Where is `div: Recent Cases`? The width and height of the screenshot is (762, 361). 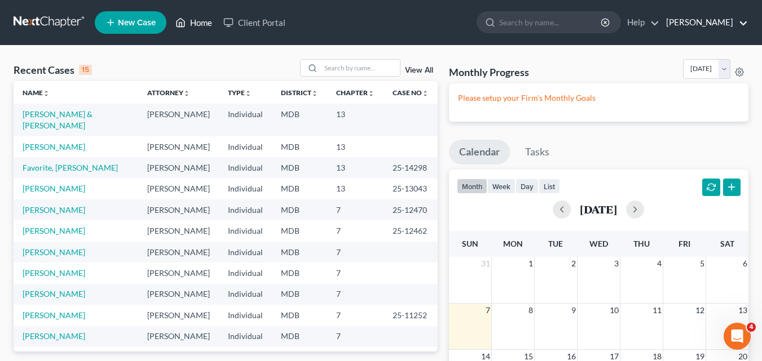
div: Recent Cases is located at coordinates (52, 70).